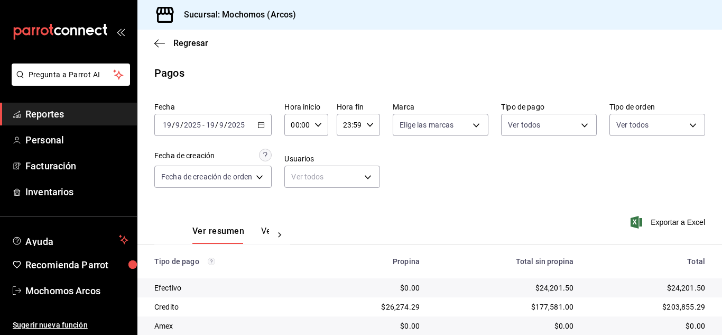 Image resolution: width=722 pixels, height=335 pixels. Describe the element at coordinates (230, 287) in the screenshot. I see `div: Efectivo` at that location.